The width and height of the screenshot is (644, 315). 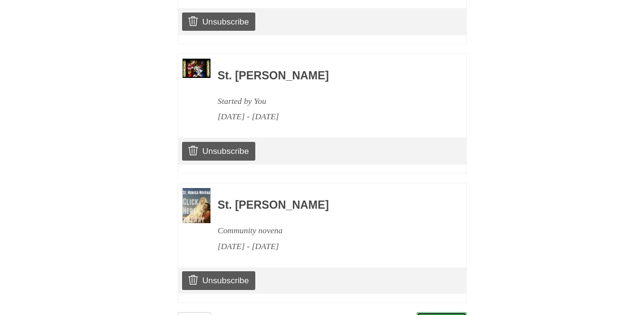 I want to click on div: Started by You, so click(x=329, y=101).